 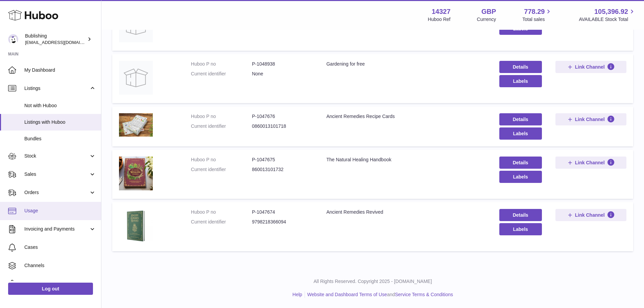 I want to click on span: Sales, so click(x=56, y=174).